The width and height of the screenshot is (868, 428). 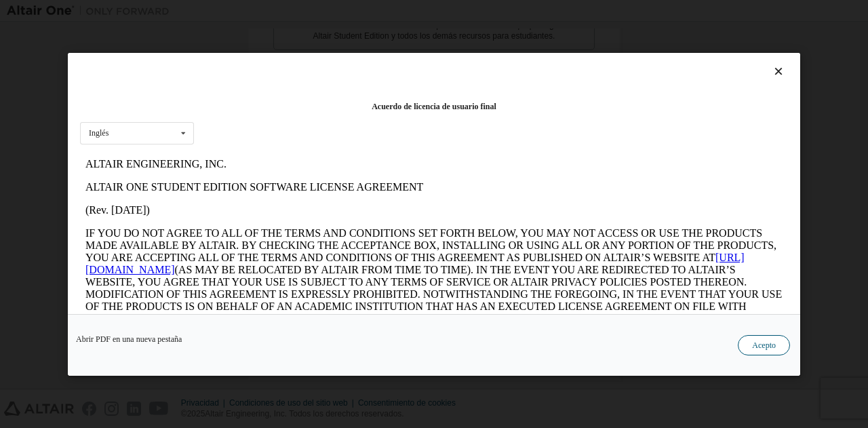 What do you see at coordinates (354, 34) in the screenshot?
I see `p: ALTAIR ONE STUDENT EDITION SOFTWARE LICENSE AGREEMENT` at bounding box center [354, 34].